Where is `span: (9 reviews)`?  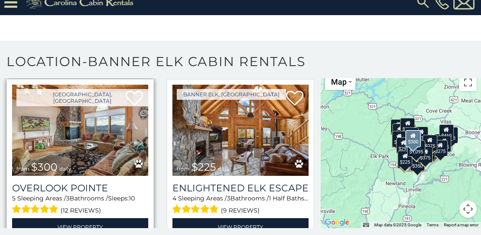 span: (9 reviews) is located at coordinates (240, 210).